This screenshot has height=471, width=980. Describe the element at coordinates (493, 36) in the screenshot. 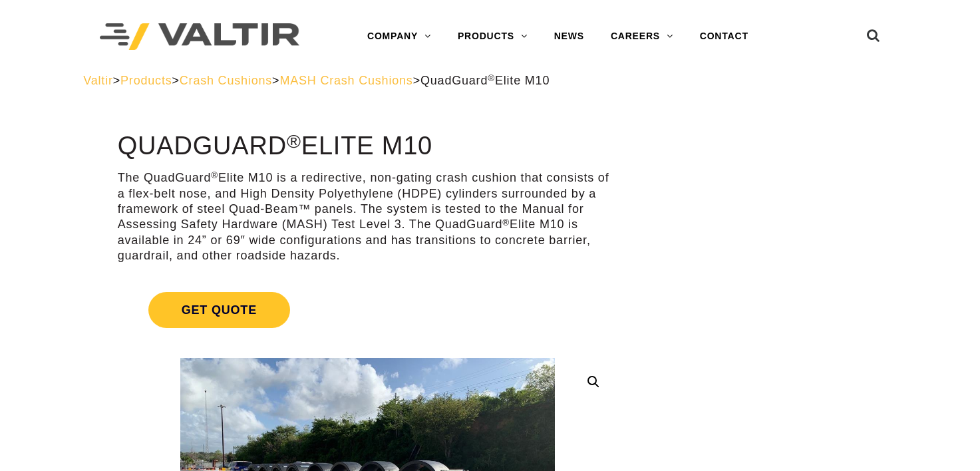

I see `a: PRODUCTS` at that location.